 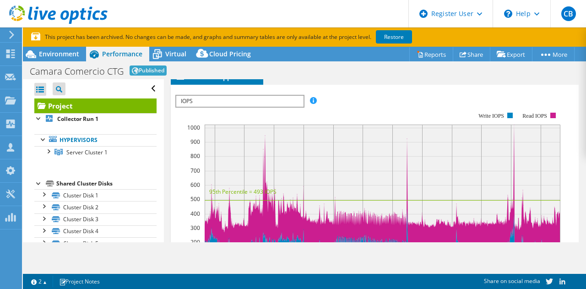 What do you see at coordinates (511, 54) in the screenshot?
I see `a: Export` at bounding box center [511, 54].